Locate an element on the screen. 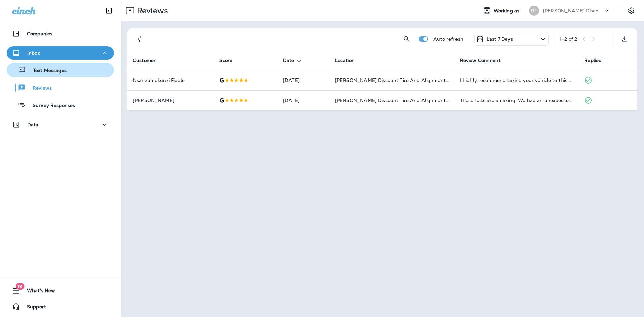 The image size is (644, 317). button: Survey Responses is located at coordinates (60, 105).